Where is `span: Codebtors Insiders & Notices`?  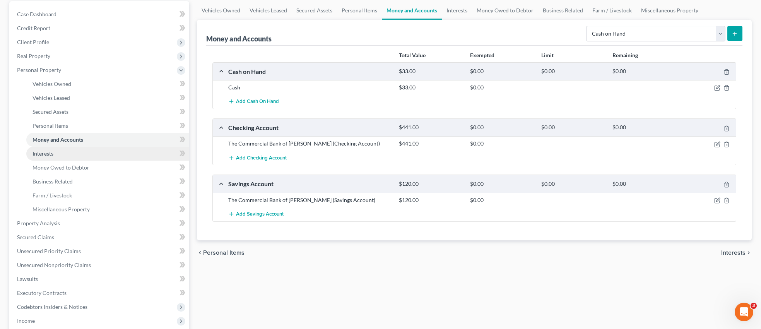
span: Codebtors Insiders & Notices is located at coordinates (52, 307).